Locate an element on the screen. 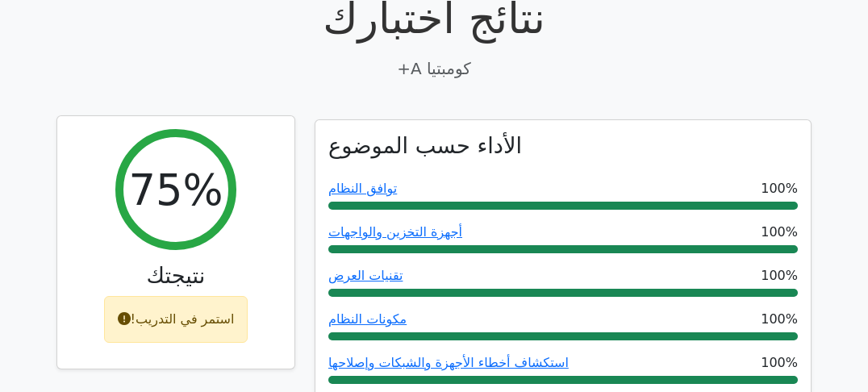  a: توافق النظام is located at coordinates (362, 188).